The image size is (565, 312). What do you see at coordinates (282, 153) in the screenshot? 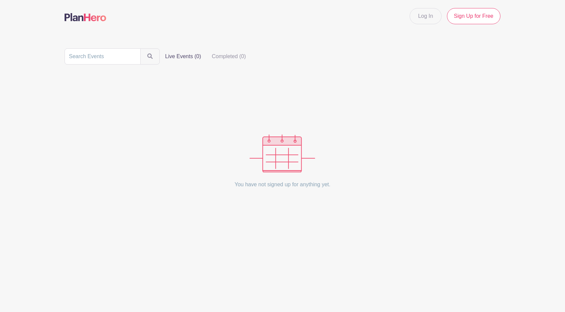
I see `img: events_empty-56550af544ae17c43cc50f3ebafa394433d06d5f1891c01edc4b5d1d59cfda54.svg` at bounding box center [282, 153].